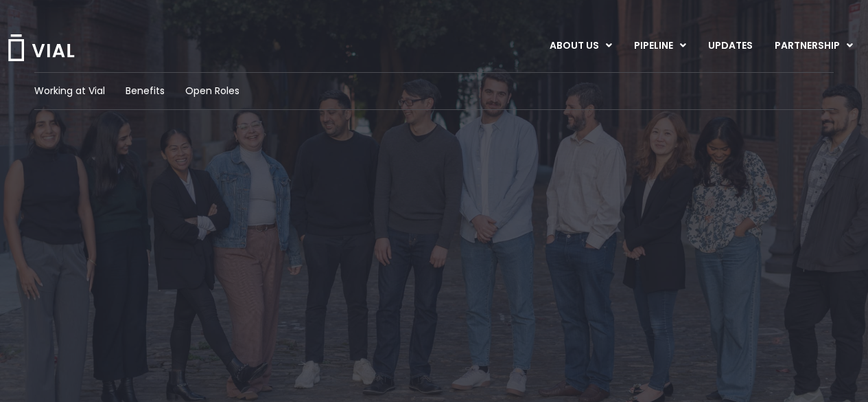 This screenshot has width=868, height=402. Describe the element at coordinates (70, 91) in the screenshot. I see `span: Working at Vial` at that location.